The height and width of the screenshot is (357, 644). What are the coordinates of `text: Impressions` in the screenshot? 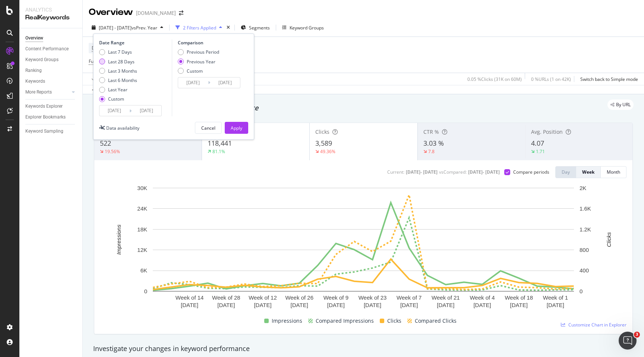 It's located at (119, 239).